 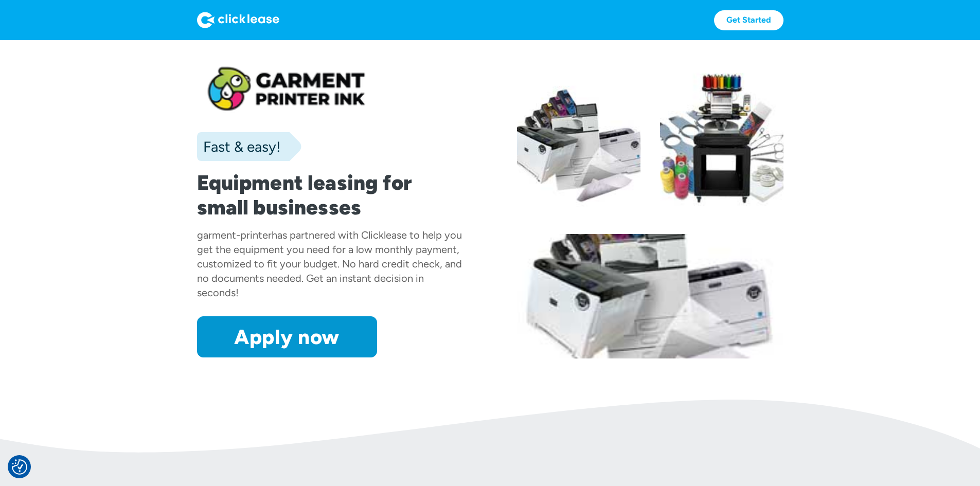 What do you see at coordinates (748, 20) in the screenshot?
I see `a: Get Started` at bounding box center [748, 20].